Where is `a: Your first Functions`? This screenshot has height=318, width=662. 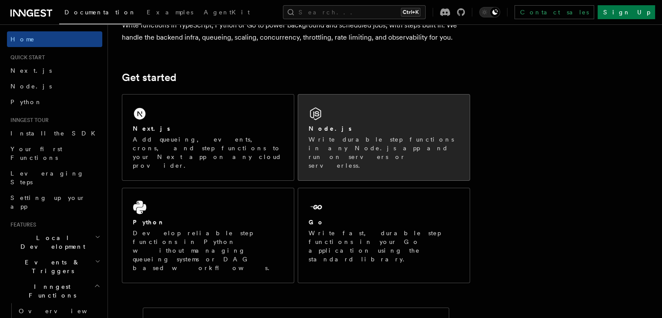
a: Your first Functions is located at coordinates (54, 153).